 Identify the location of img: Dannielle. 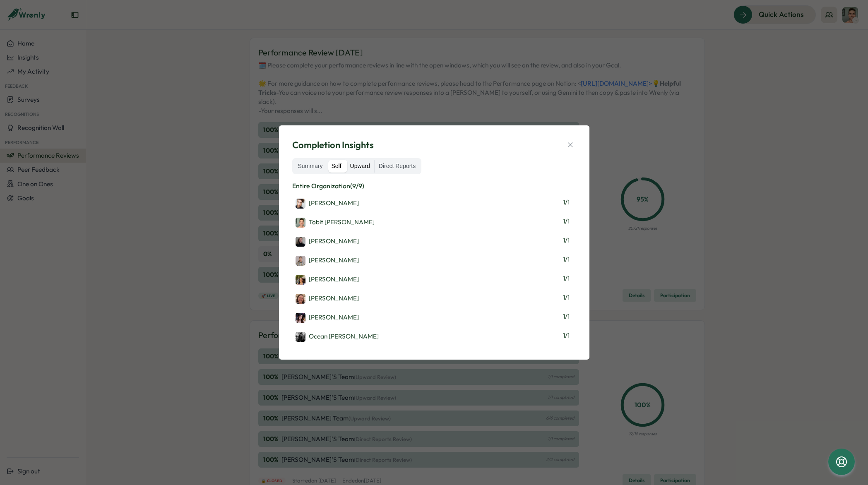
(300, 317).